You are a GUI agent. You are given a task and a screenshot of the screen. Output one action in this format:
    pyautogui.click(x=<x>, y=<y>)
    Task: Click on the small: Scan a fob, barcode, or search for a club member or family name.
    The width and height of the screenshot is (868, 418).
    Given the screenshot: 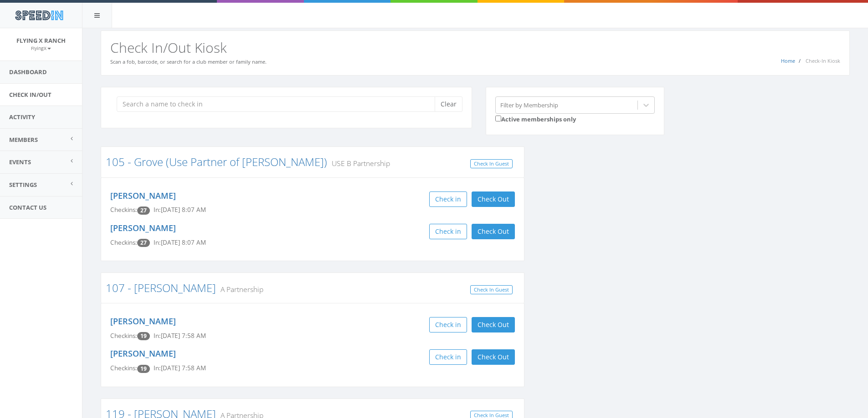 What is the action you would take?
    pyautogui.click(x=188, y=62)
    